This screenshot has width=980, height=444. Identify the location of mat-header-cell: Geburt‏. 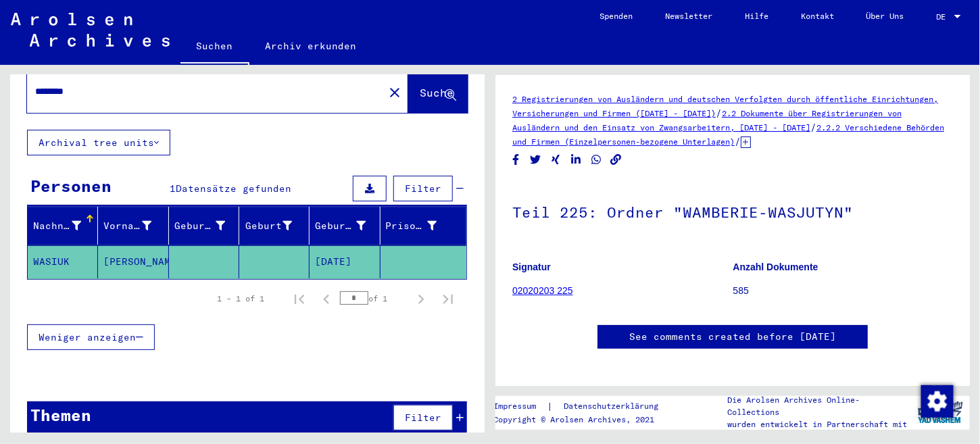
(274, 225).